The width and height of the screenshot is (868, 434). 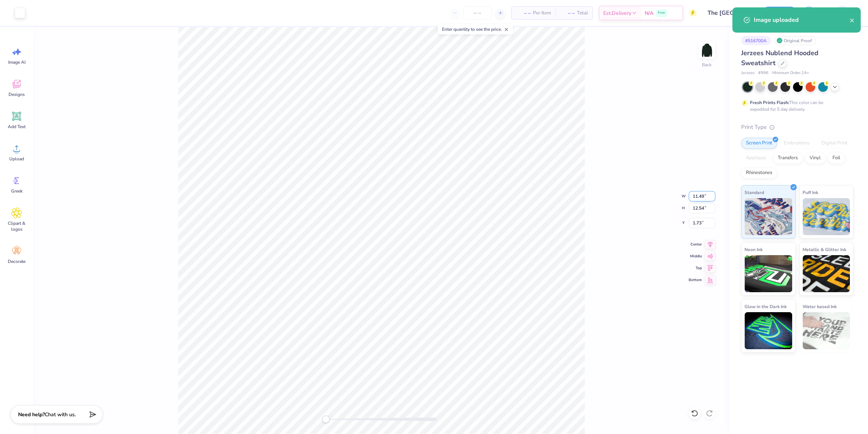 What do you see at coordinates (17, 159) in the screenshot?
I see `span: Upload` at bounding box center [17, 159].